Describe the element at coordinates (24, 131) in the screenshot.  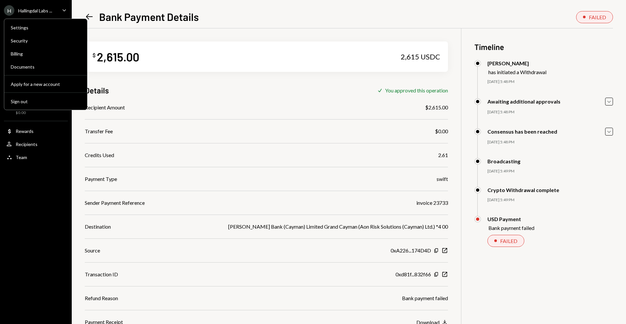
I see `div: Rewards` at that location.